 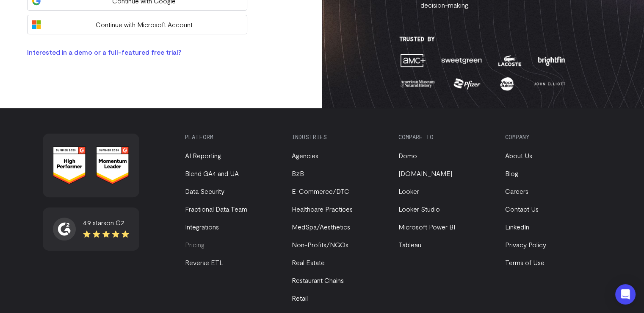 What do you see at coordinates (308, 262) in the screenshot?
I see `a: Real Estate` at bounding box center [308, 262].